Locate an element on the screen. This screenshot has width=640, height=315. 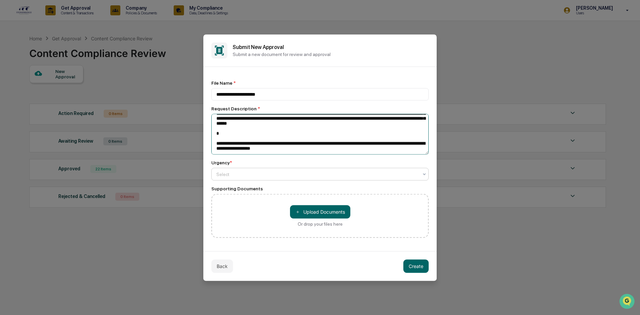
h2: Submit New Approval is located at coordinates (331, 47).